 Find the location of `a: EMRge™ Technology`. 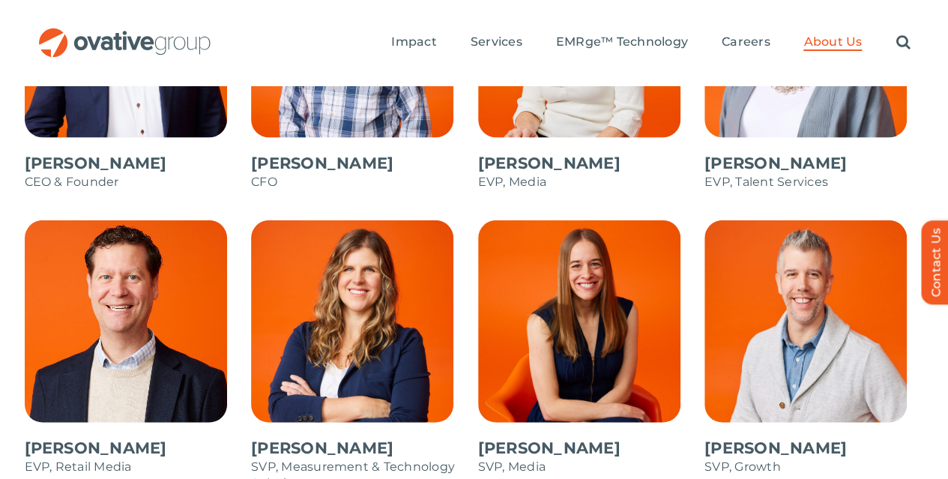

a: EMRge™ Technology is located at coordinates (622, 43).